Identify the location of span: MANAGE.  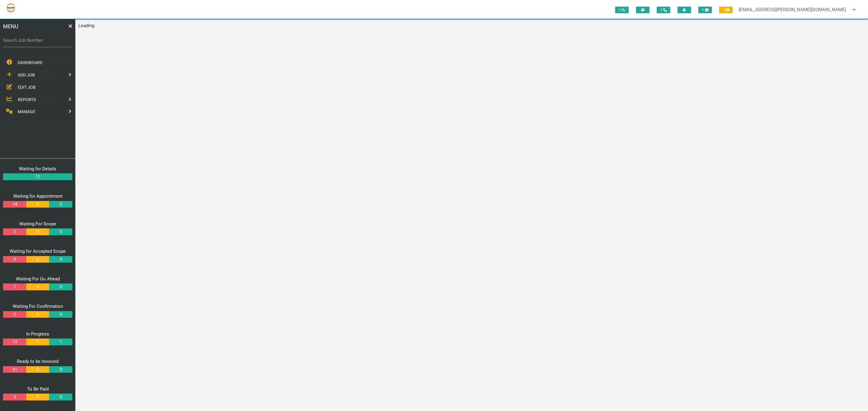
(27, 112).